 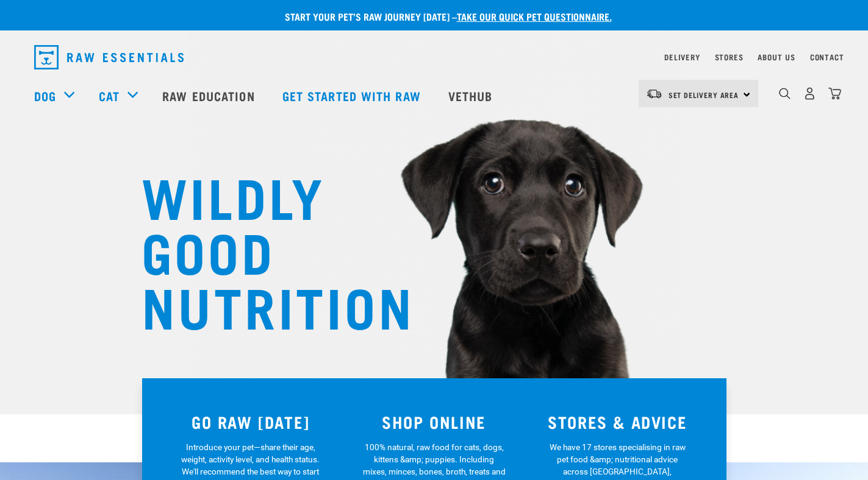 What do you see at coordinates (534, 16) in the screenshot?
I see `a: take our quick pet questionnaire.` at bounding box center [534, 16].